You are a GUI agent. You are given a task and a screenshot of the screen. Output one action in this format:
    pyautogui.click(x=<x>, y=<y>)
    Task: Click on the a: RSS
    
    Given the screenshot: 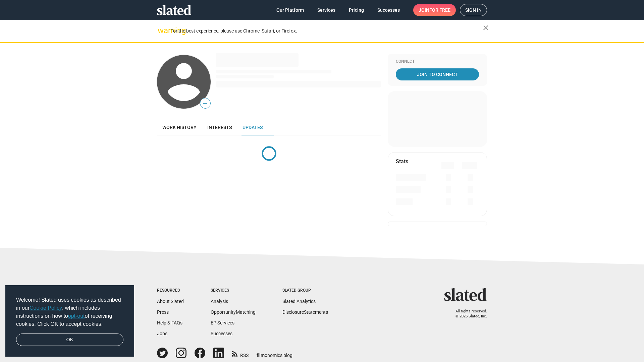 What is the action you would take?
    pyautogui.click(x=240, y=353)
    